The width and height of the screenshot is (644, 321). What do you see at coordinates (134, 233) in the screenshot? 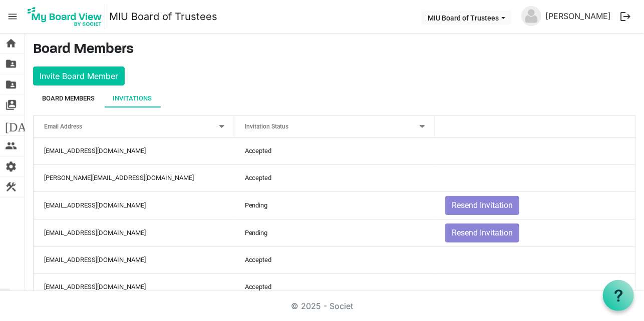
I see `td: emalloy@miu.edu column header Email Address` at bounding box center [134, 233].